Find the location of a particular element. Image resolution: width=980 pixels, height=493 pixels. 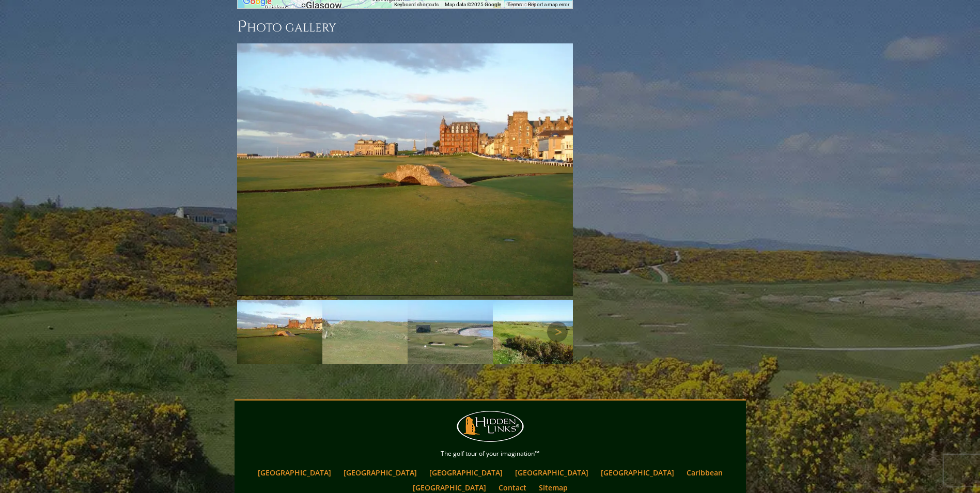

span: Map data ©2025 Google is located at coordinates (473, 4).